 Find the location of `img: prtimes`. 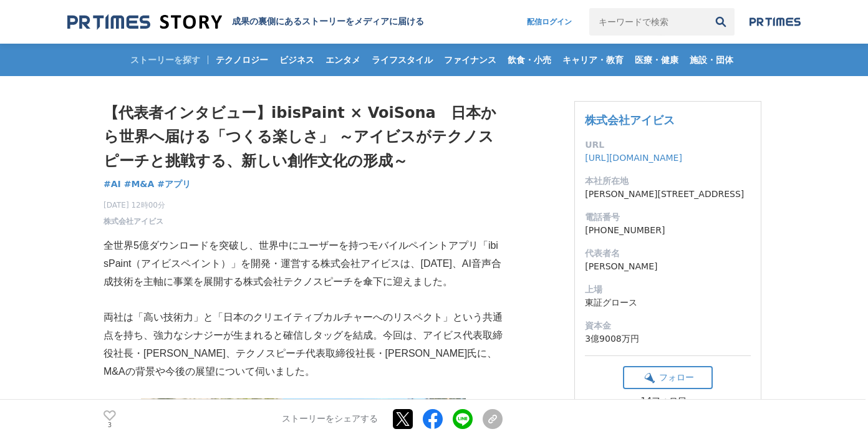

img: prtimes is located at coordinates (775, 22).